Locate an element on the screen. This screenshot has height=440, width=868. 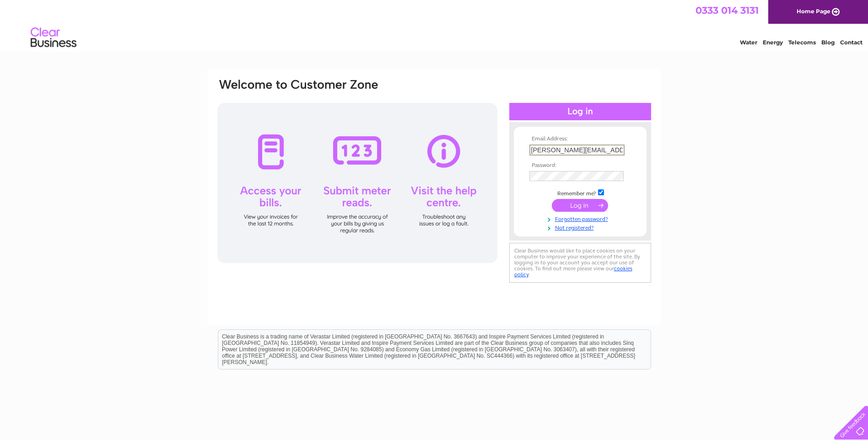
th: Password: is located at coordinates (580, 166).